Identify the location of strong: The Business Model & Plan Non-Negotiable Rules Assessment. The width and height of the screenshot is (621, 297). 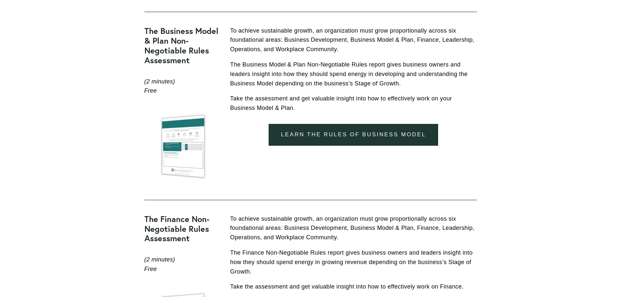
(182, 45).